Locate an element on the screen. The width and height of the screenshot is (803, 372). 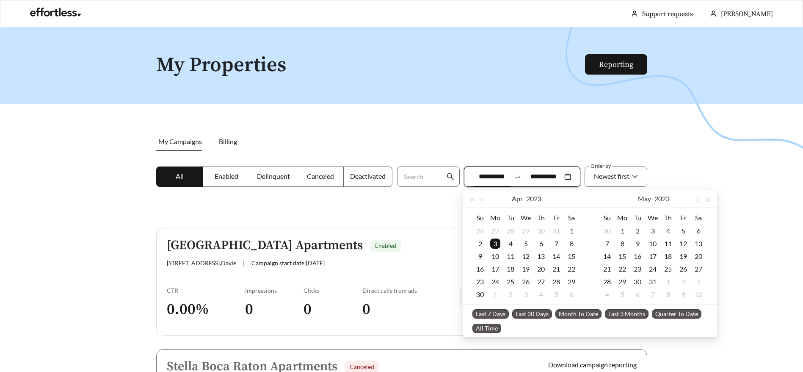
div: 12 is located at coordinates (526, 256).